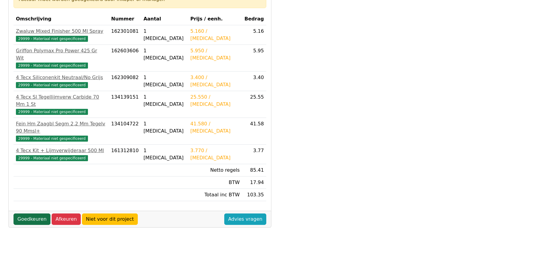 This screenshot has width=550, height=267. What do you see at coordinates (61, 31) in the screenshot?
I see `div: Zwaluw Mixed Finisher 500 Ml Spray` at bounding box center [61, 31].